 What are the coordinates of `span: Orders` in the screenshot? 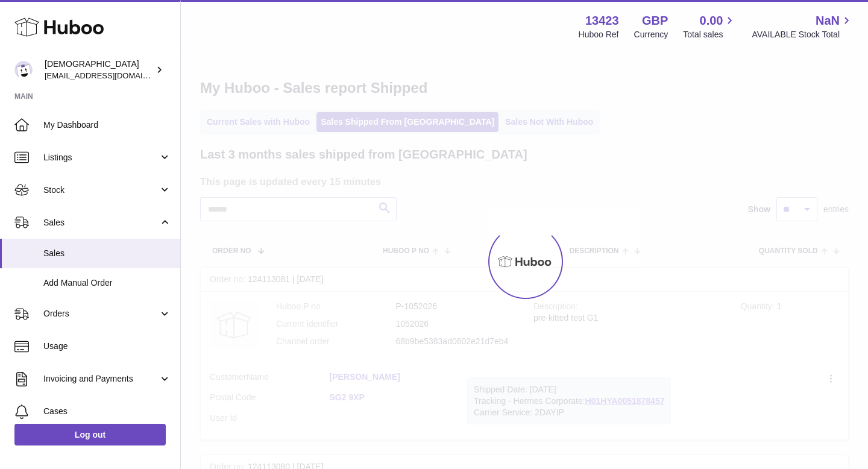 It's located at (101, 313).